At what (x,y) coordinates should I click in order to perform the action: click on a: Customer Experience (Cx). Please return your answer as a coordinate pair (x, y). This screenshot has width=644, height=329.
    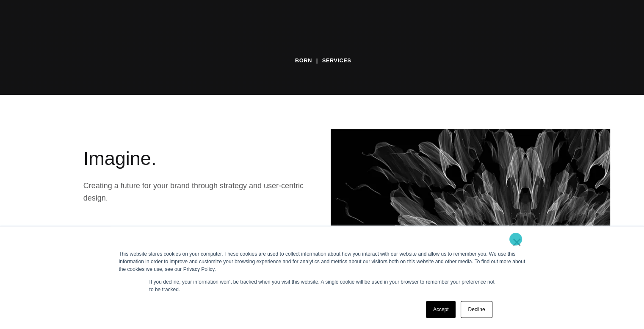
    Looking at the image, I should click on (198, 257).